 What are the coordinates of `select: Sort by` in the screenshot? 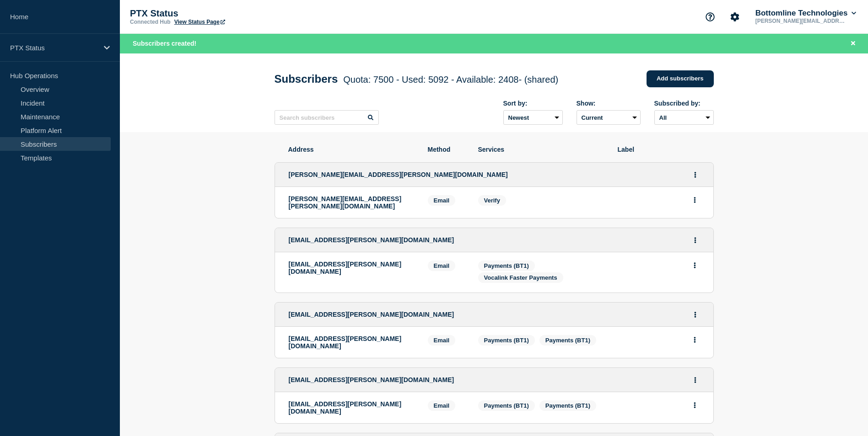 It's located at (533, 117).